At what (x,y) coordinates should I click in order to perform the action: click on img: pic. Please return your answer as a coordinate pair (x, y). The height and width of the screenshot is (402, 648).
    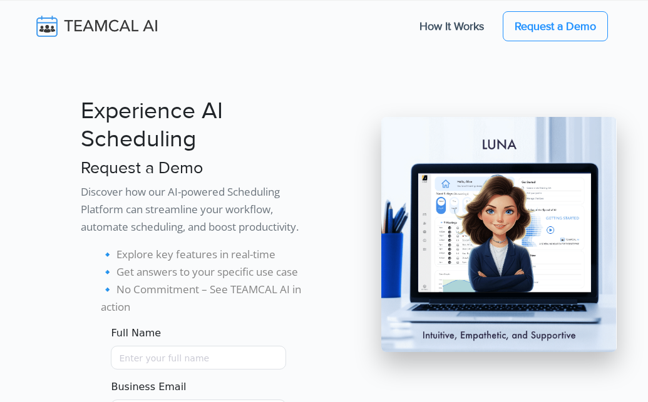
    Looking at the image, I should click on (499, 235).